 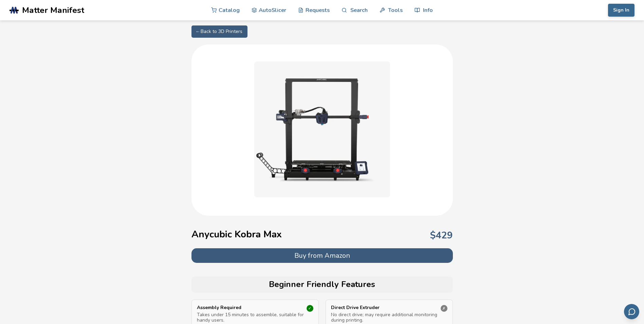 I want to click on p: $ 429, so click(x=441, y=235).